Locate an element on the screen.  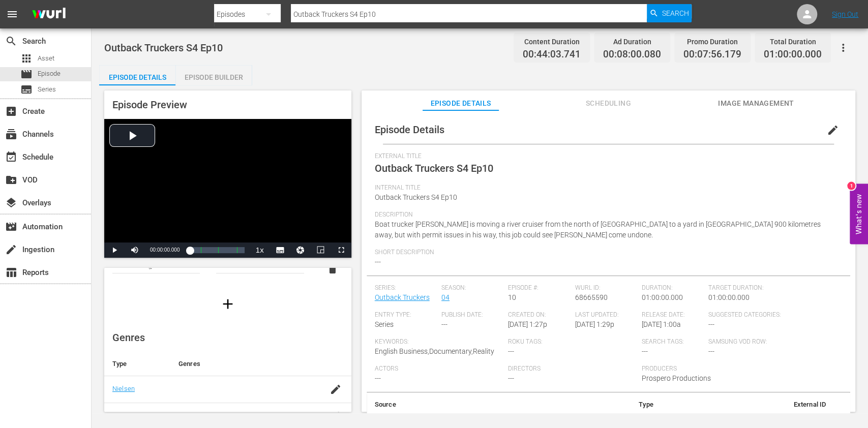
span: Overlays is located at coordinates (11, 203).